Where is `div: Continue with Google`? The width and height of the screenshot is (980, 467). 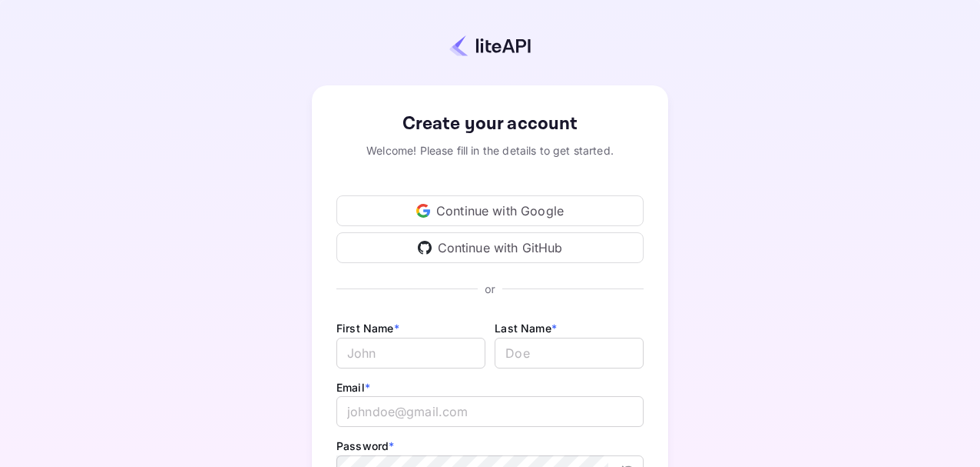 div: Continue with Google is located at coordinates (490, 211).